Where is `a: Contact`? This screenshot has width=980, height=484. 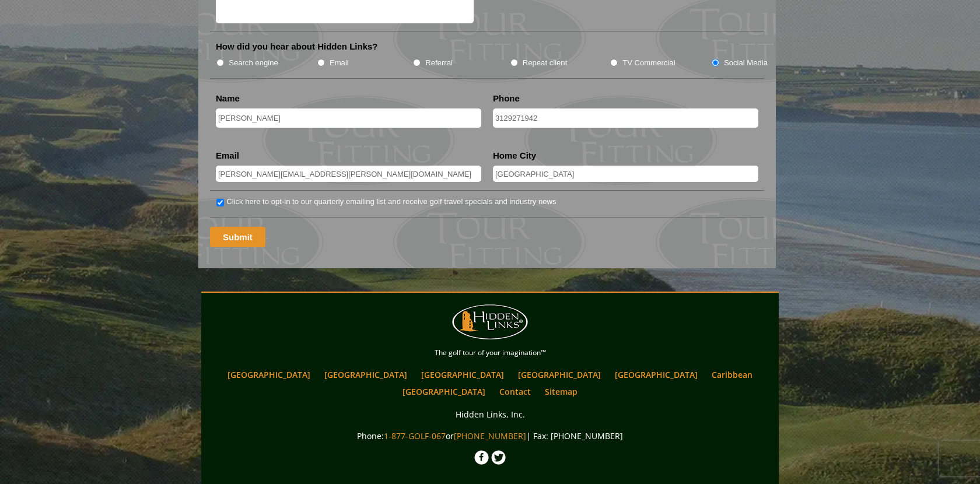
a: Contact is located at coordinates (515, 391).